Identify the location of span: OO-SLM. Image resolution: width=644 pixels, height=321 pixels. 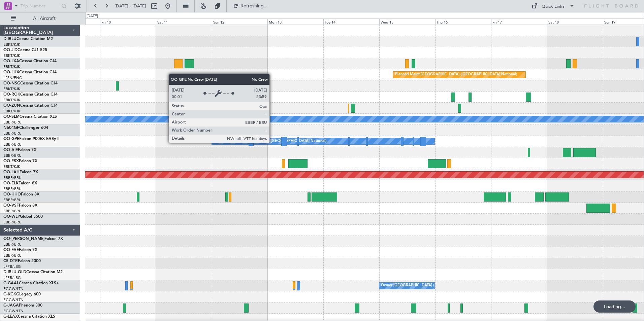
(12, 117).